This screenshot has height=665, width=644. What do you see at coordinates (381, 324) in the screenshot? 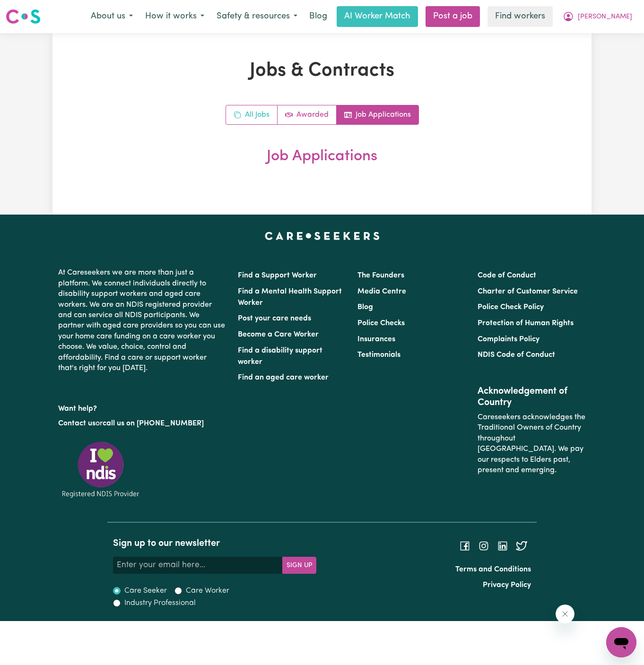
I see `a: Police Checks` at bounding box center [381, 324].